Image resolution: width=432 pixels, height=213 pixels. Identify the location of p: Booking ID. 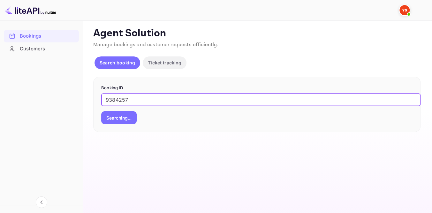
(257, 88).